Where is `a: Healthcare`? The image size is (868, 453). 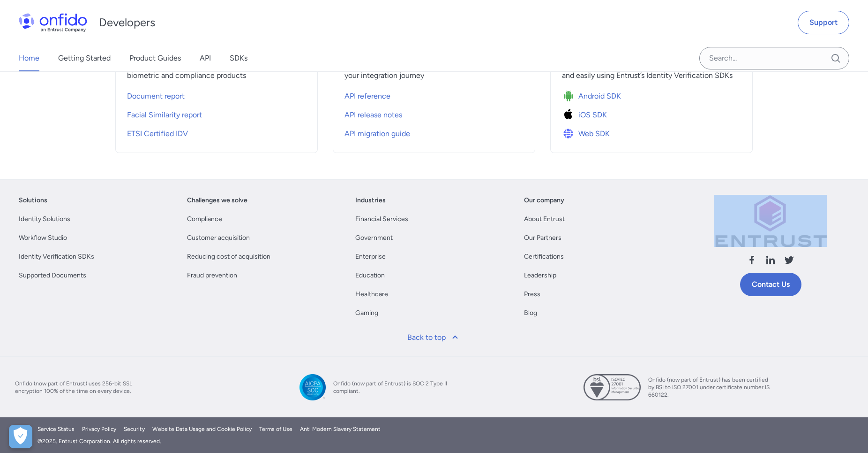 a: Healthcare is located at coordinates (372, 294).